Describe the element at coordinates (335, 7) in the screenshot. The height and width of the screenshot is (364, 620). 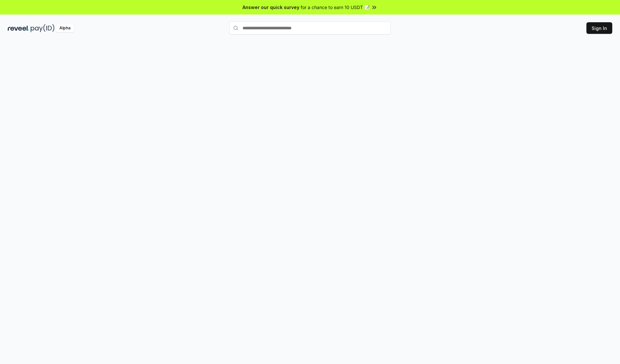
I see `span: for a chance to earn 10 USDT 📝` at that location.